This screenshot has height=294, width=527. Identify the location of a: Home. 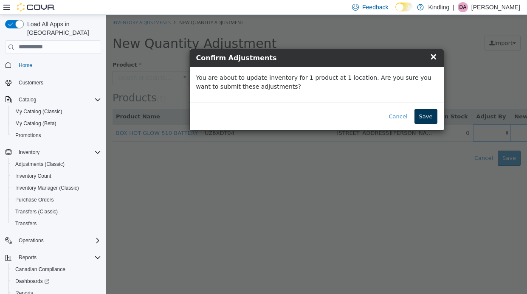
(25, 65).